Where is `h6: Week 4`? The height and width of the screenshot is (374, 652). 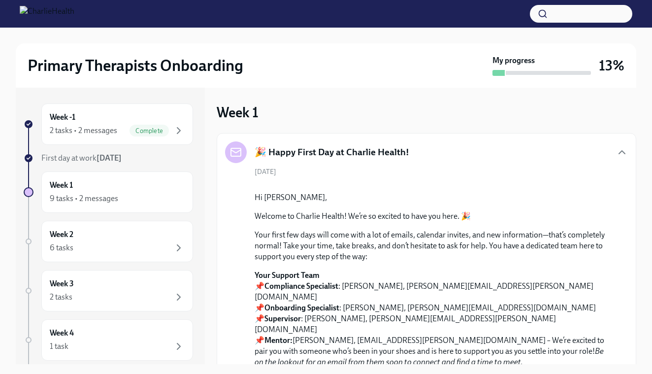
h6: Week 4 is located at coordinates (62, 333).